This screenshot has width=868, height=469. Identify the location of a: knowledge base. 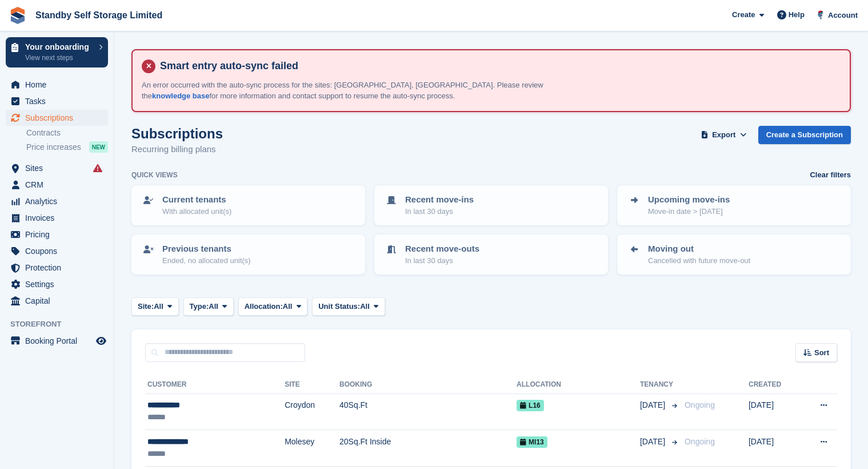
(180, 95).